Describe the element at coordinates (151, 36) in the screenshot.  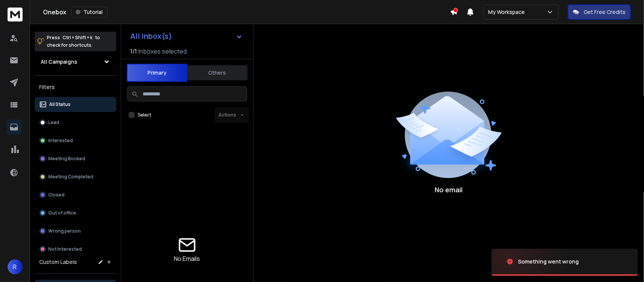
I see `h1: All Inbox(s)` at that location.